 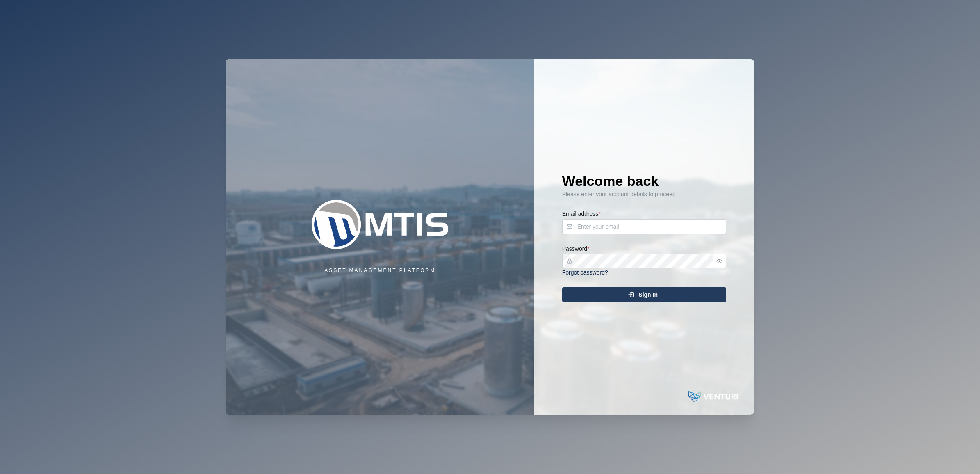 What do you see at coordinates (713, 397) in the screenshot?
I see `img: Powered by: Venturi` at bounding box center [713, 397].